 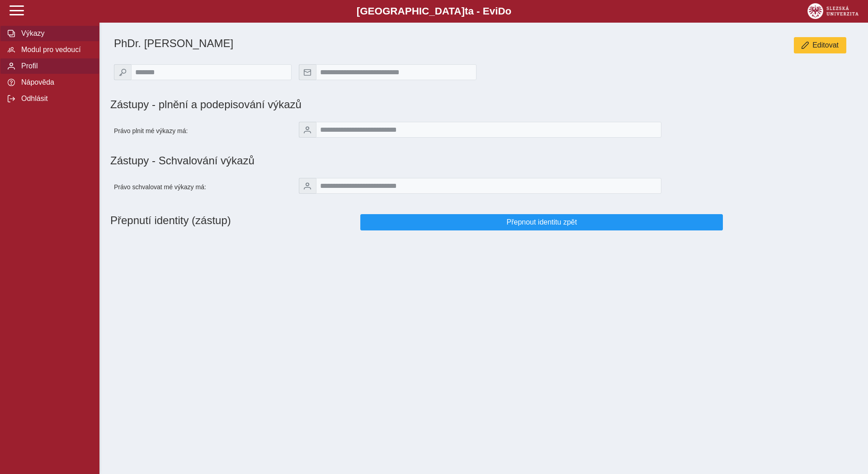 I want to click on span: D, so click(x=502, y=11).